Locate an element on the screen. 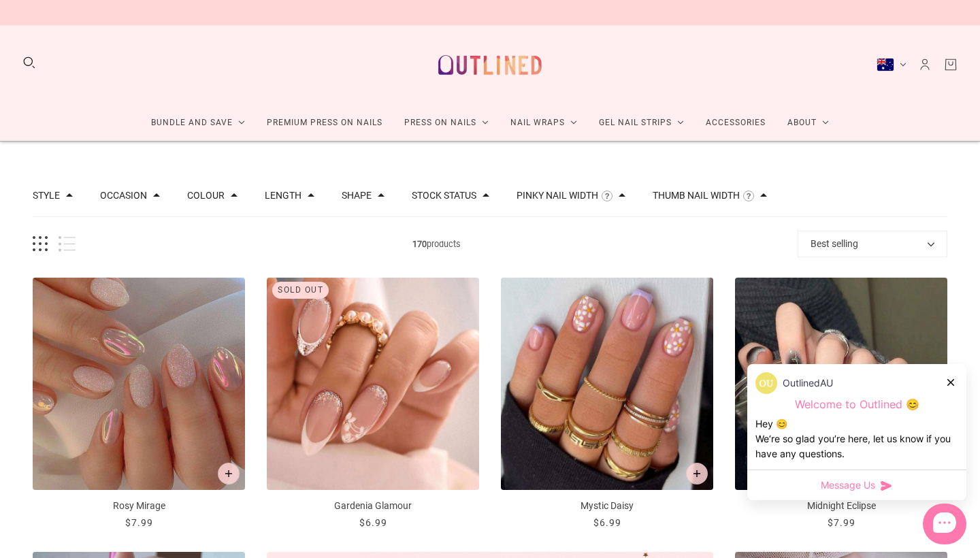 The height and width of the screenshot is (558, 980). p: Gardenia Glamour is located at coordinates (373, 506).